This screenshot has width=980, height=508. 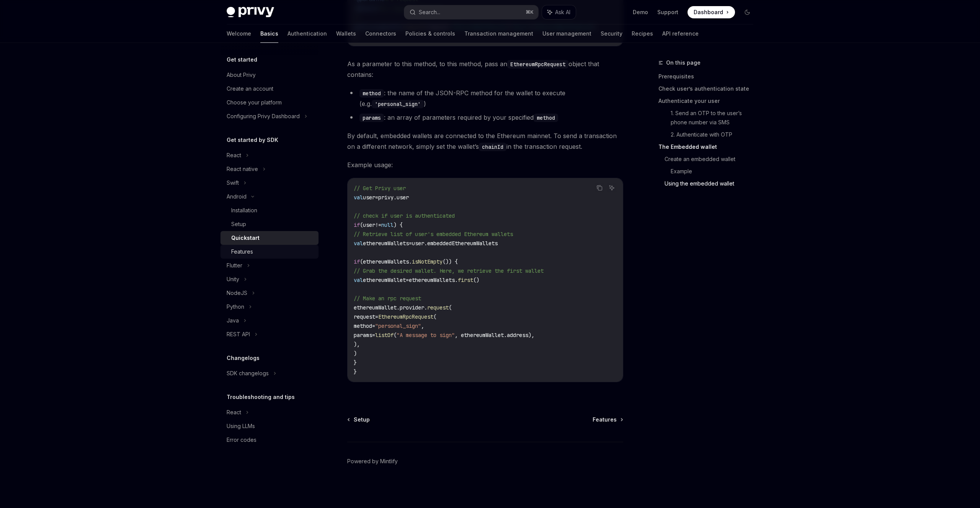 I want to click on div: Setup, so click(x=239, y=224).